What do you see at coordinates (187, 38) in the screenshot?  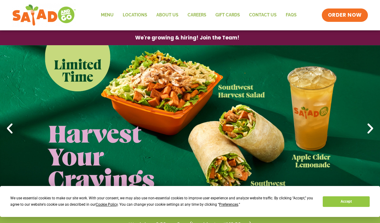 I see `a: We're growing & hiring! Join the Team!` at bounding box center [187, 38].